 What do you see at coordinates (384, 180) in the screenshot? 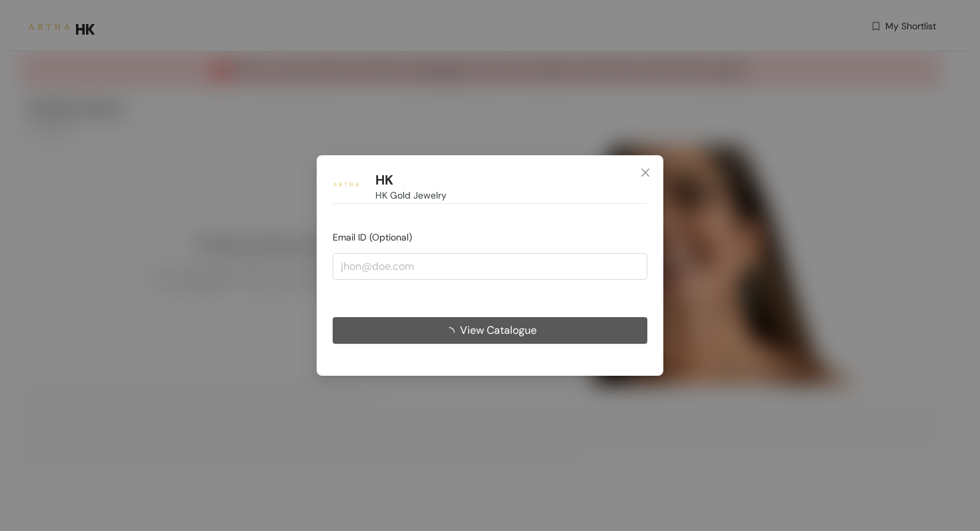
I see `h1: HK` at bounding box center [384, 180].